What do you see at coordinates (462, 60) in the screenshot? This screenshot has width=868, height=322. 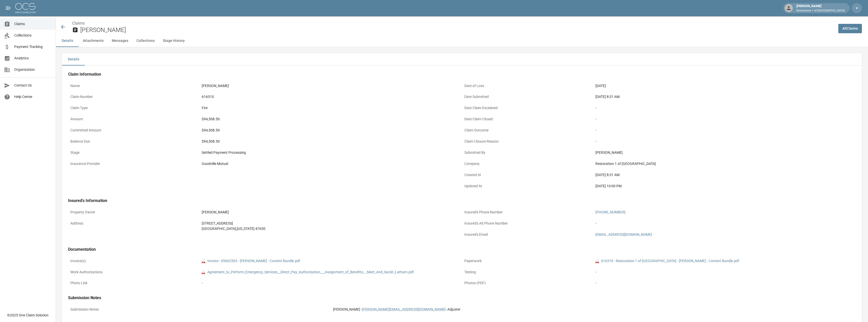 I see `div: details tabs` at bounding box center [462, 60].